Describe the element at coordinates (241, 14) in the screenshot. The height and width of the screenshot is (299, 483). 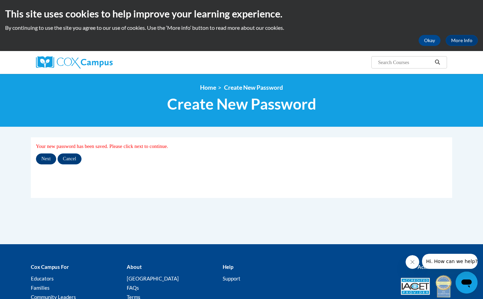
I see `h2: This site uses cookies to help improve your learning experience.` at that location.